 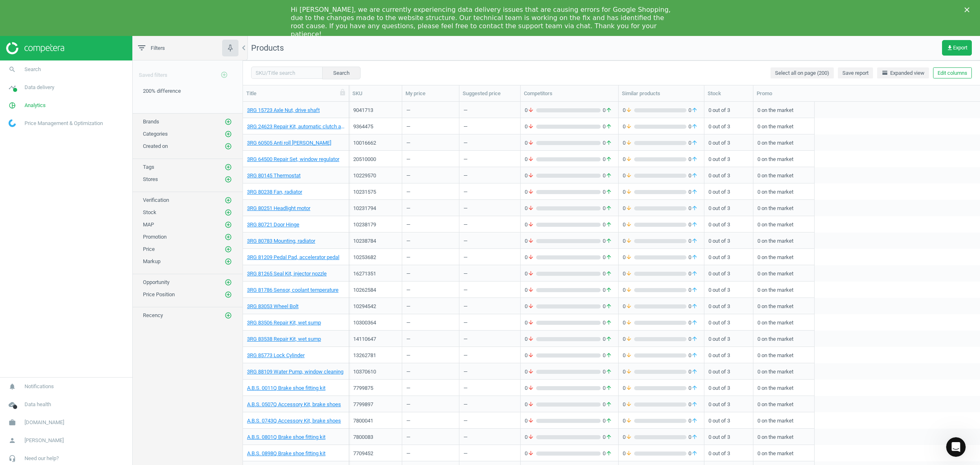 What do you see at coordinates (12, 69) in the screenshot?
I see `i: search` at bounding box center [12, 69].